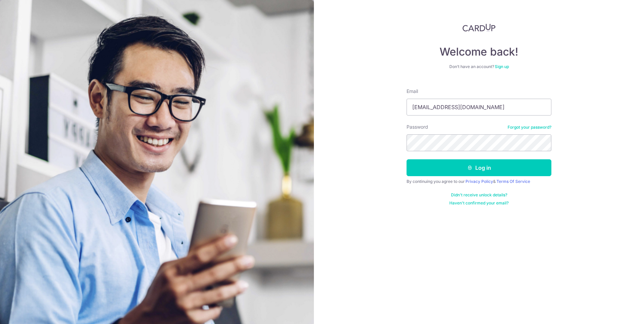  What do you see at coordinates (479, 52) in the screenshot?
I see `h4: Welcome back!` at bounding box center [479, 52].